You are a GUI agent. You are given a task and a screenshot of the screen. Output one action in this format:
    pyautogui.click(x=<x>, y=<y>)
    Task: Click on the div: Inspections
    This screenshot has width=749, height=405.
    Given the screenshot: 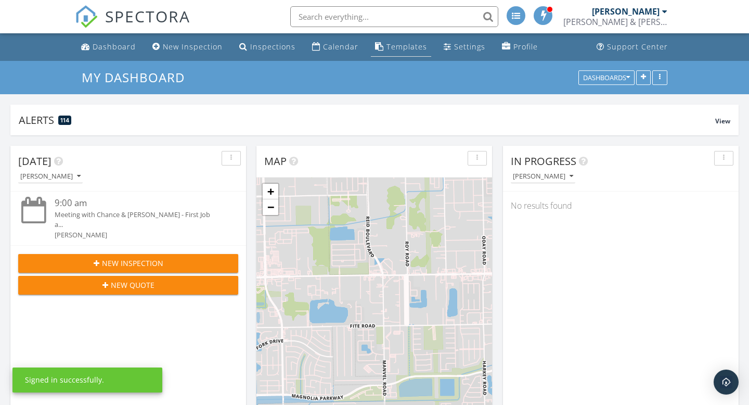 What is the action you would take?
    pyautogui.click(x=273, y=46)
    